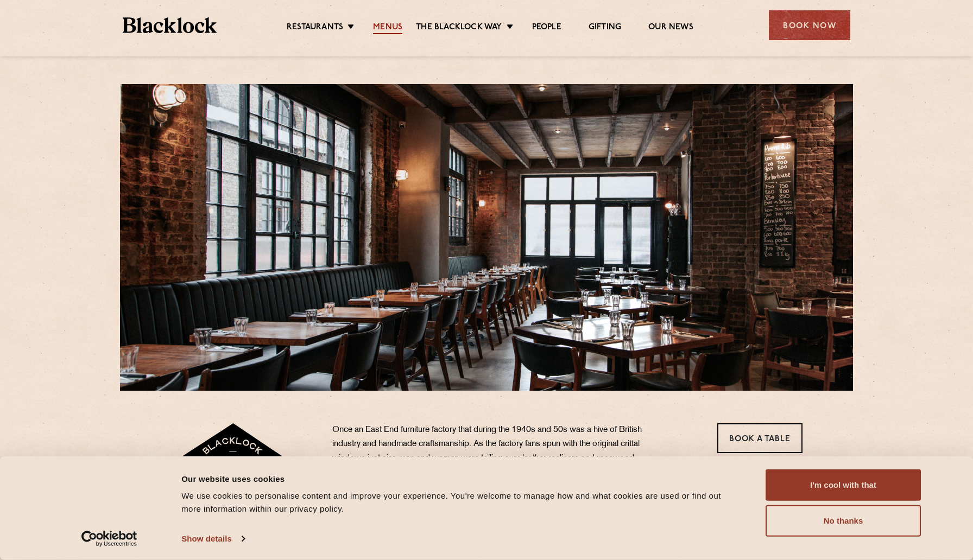 The height and width of the screenshot is (560, 973). What do you see at coordinates (547, 28) in the screenshot?
I see `a: People` at bounding box center [547, 28].